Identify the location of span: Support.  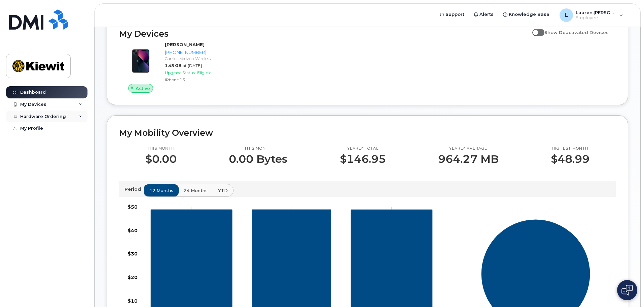
(455, 15).